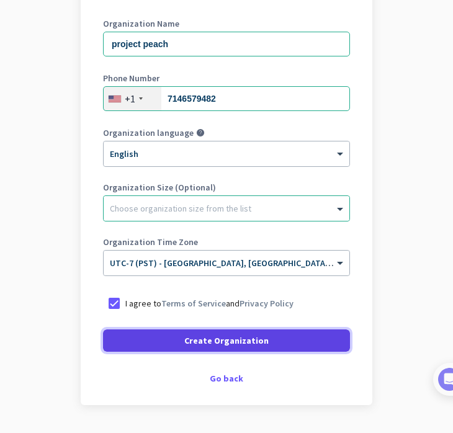  Describe the element at coordinates (227, 44) in the screenshot. I see `input: What is the name of your organization?` at that location.